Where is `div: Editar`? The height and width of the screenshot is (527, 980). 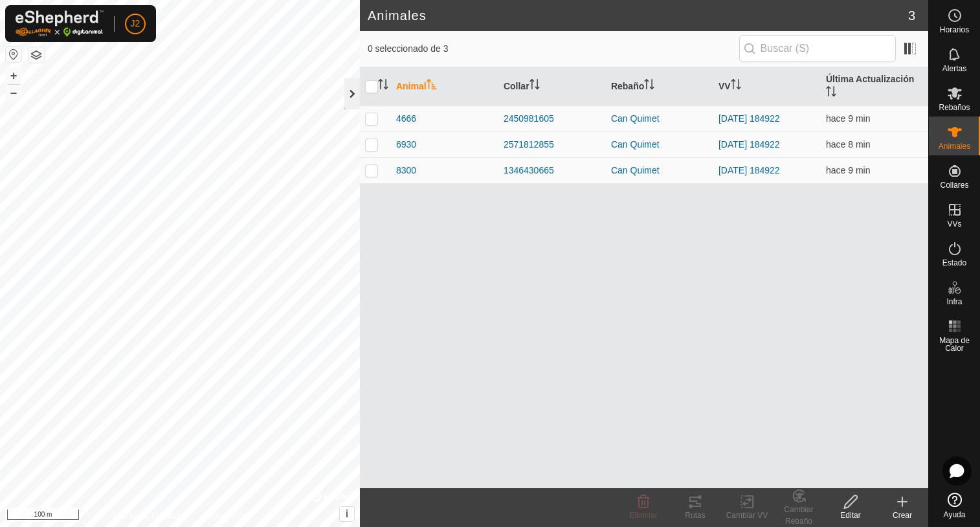 div: Editar is located at coordinates (850, 515).